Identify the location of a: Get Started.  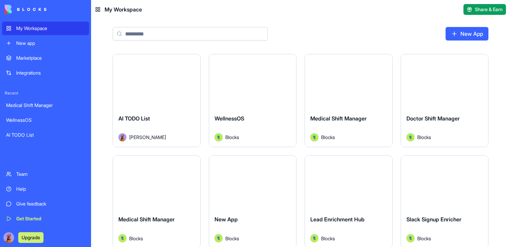
(46, 219).